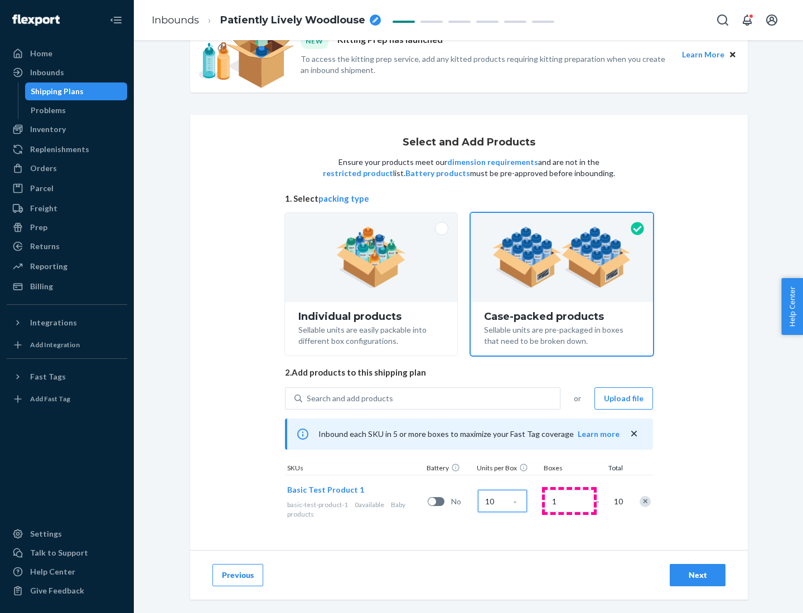  What do you see at coordinates (508, 469) in the screenshot?
I see `div: Units per Box` at bounding box center [508, 469].